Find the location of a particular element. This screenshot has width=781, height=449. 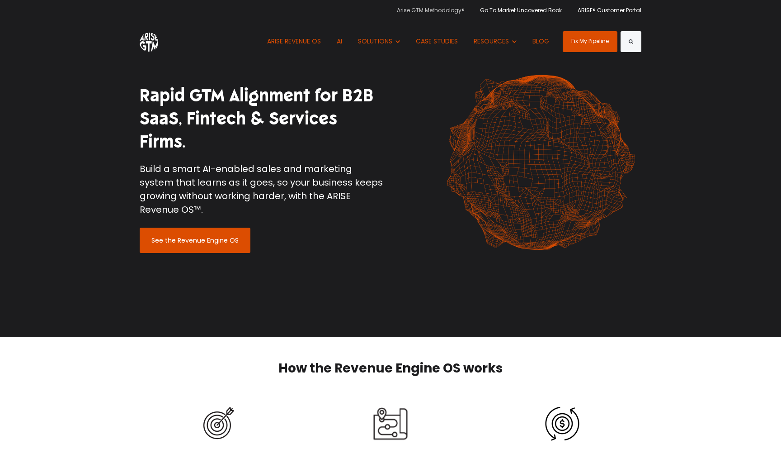

span: Show submenu for SOLUTIONS is located at coordinates (358, 37).